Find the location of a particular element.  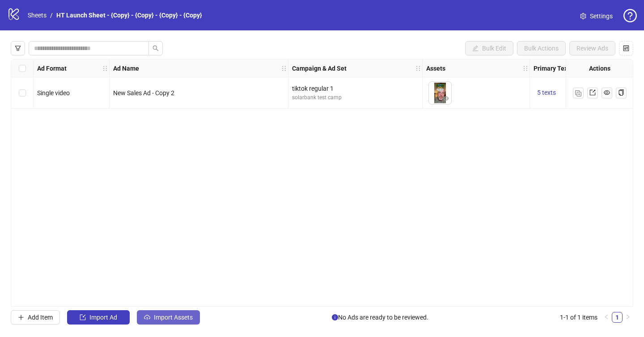

span: setting is located at coordinates (583, 16).